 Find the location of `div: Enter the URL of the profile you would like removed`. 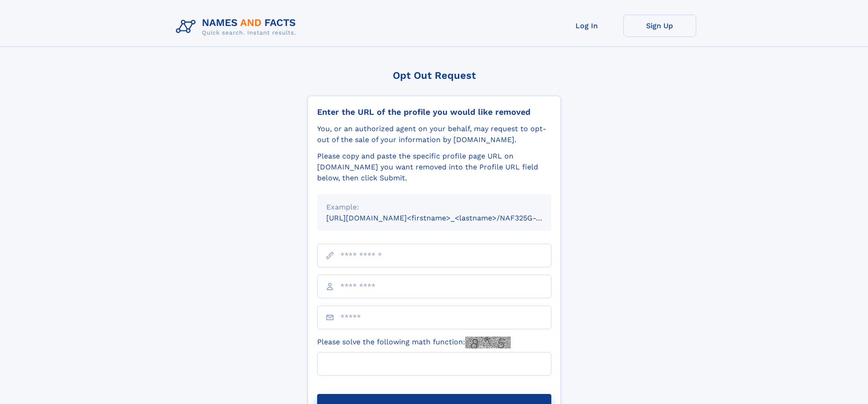

div: Enter the URL of the profile you would like removed is located at coordinates (434, 112).